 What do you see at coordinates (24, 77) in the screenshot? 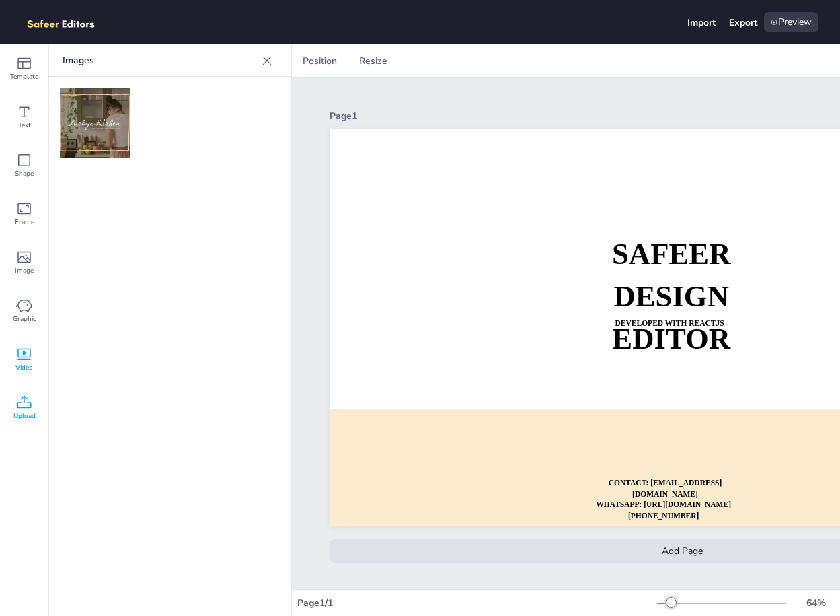
I see `span: Template` at bounding box center [24, 77].